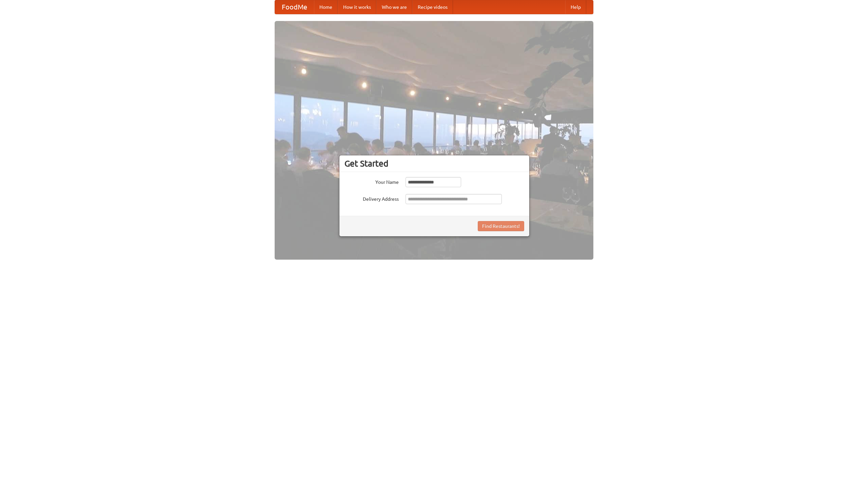  Describe the element at coordinates (372, 182) in the screenshot. I see `label: Your Name` at that location.